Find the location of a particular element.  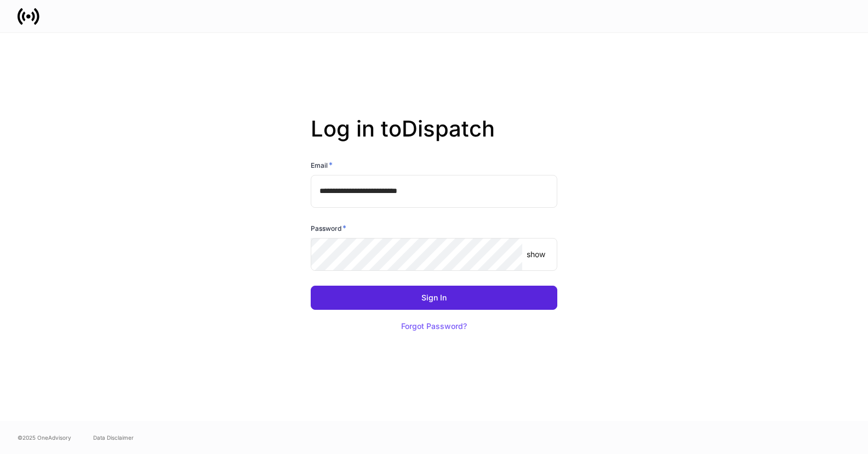

button: Sign In is located at coordinates (434, 298).